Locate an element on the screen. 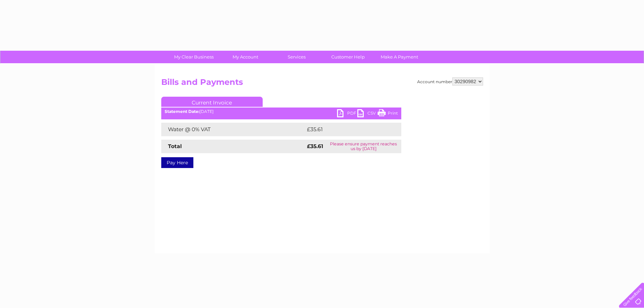 This screenshot has width=644, height=308. div: Account number is located at coordinates (450, 82).